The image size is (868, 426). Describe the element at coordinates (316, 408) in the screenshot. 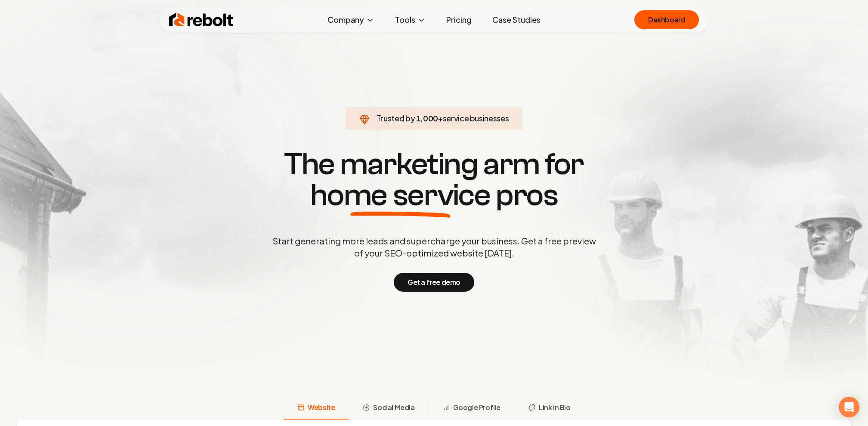

I see `button: Website` at that location.